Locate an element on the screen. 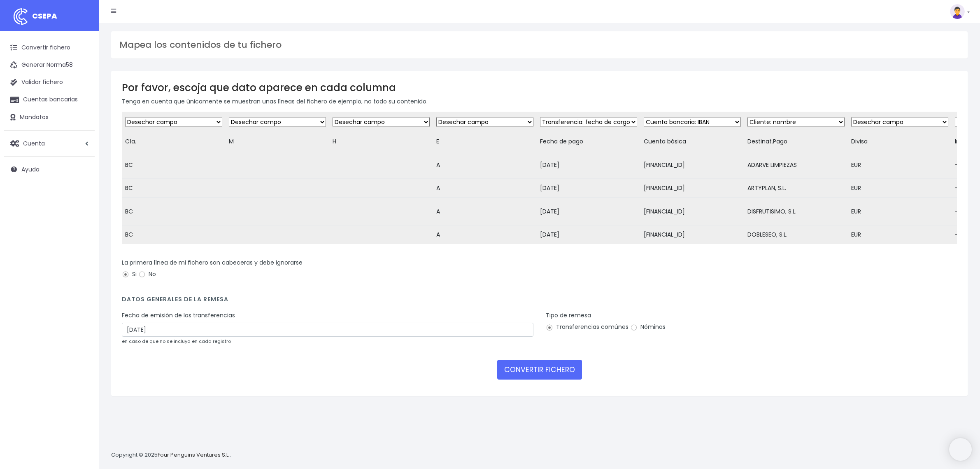  td: H is located at coordinates (381, 141).